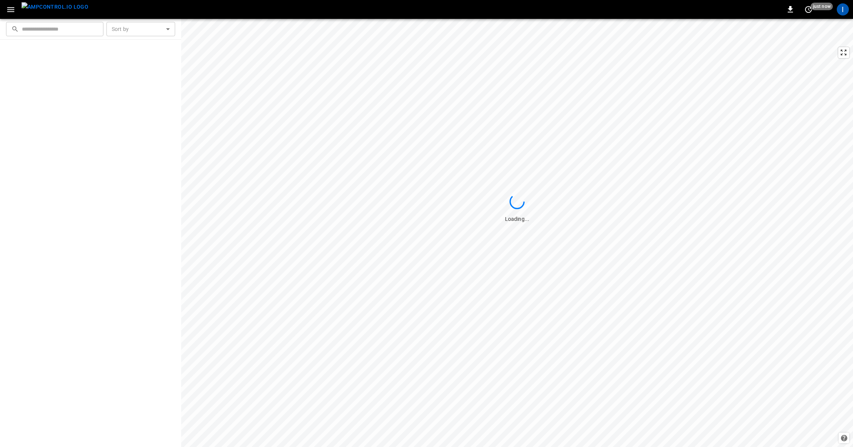  I want to click on img: ampcontrol.io logo, so click(55, 7).